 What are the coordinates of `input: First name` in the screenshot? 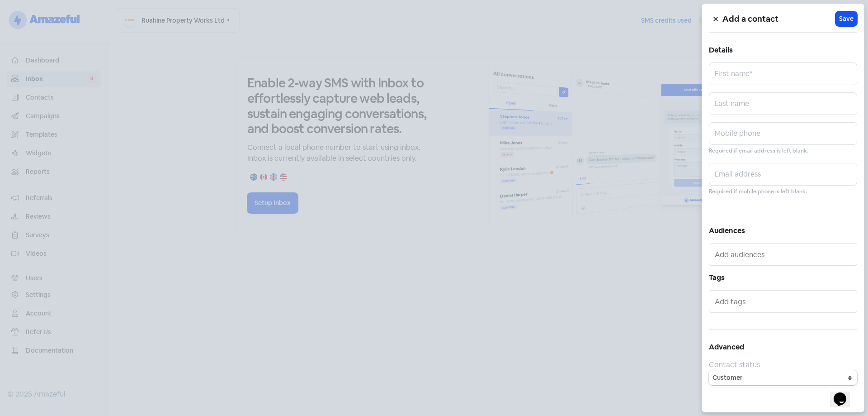 It's located at (783, 74).